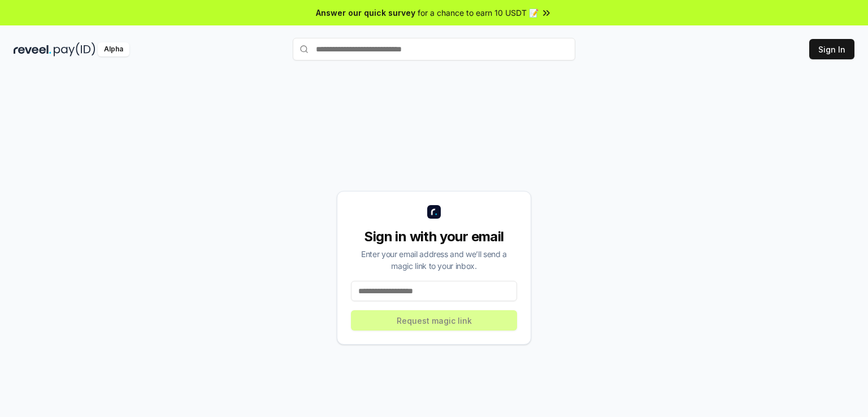 The width and height of the screenshot is (868, 417). What do you see at coordinates (114, 49) in the screenshot?
I see `div: Alpha` at bounding box center [114, 49].